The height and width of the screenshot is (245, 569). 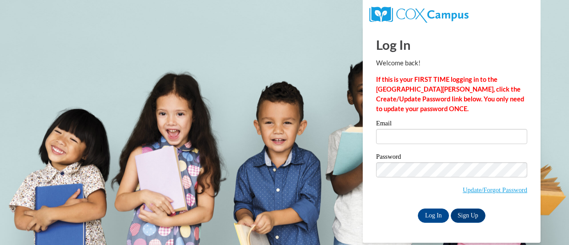 What do you see at coordinates (451, 63) in the screenshot?
I see `p: Welcome back!` at bounding box center [451, 63].